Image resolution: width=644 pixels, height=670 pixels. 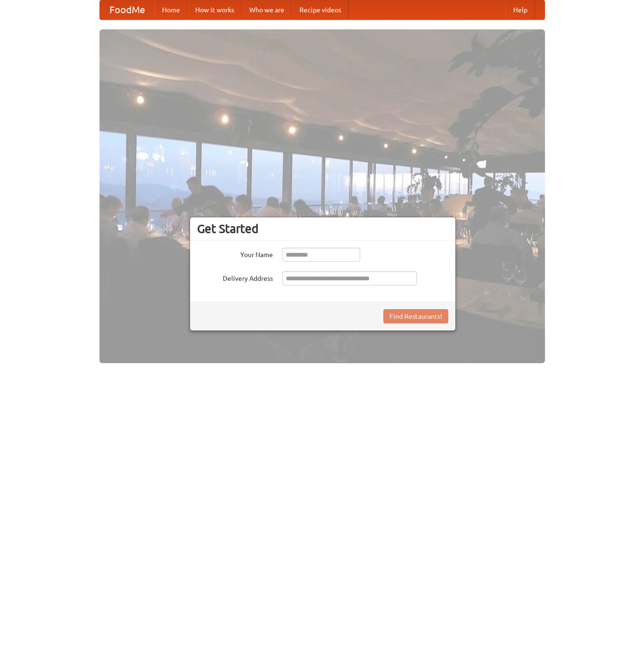 What do you see at coordinates (235, 254) in the screenshot?
I see `label: Your Name` at bounding box center [235, 254].